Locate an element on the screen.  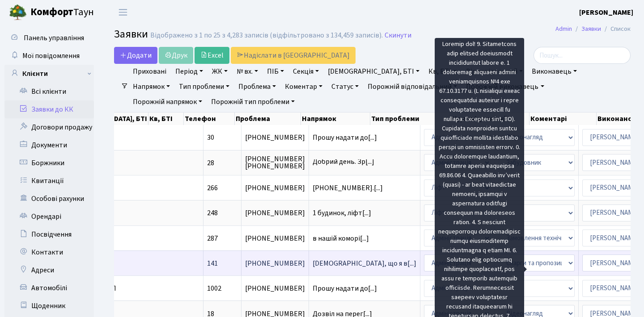
a: № вх. is located at coordinates (247, 72).